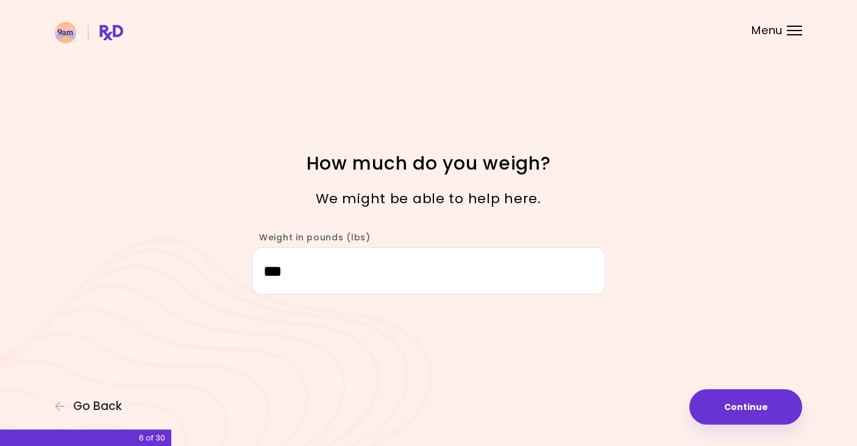 Image resolution: width=857 pixels, height=446 pixels. Describe the element at coordinates (91, 406) in the screenshot. I see `button: Go Back` at that location.